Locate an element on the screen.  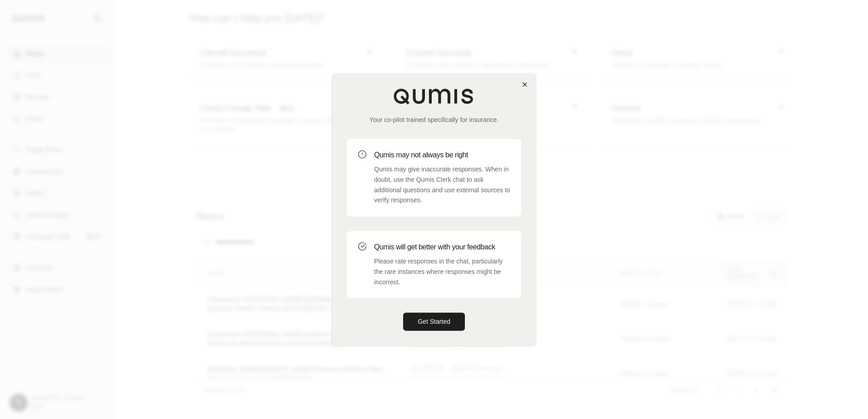
p: Your co-pilot trained specifically for insurance. is located at coordinates (434, 120).